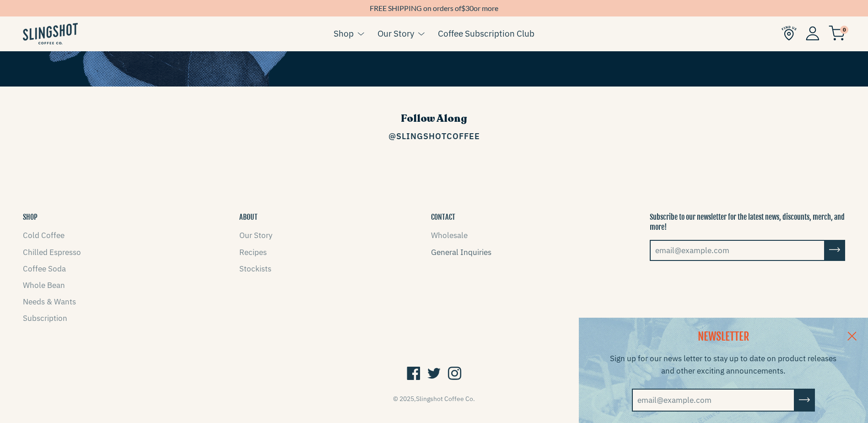 The height and width of the screenshot is (423, 868). I want to click on a: Coffee Subscription Club, so click(486, 33).